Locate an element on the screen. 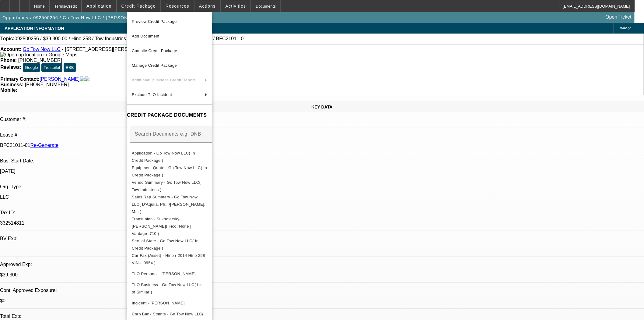  button: Equipment Quote - Go Tow Now LLC( In Credit Package ) is located at coordinates (170, 171).